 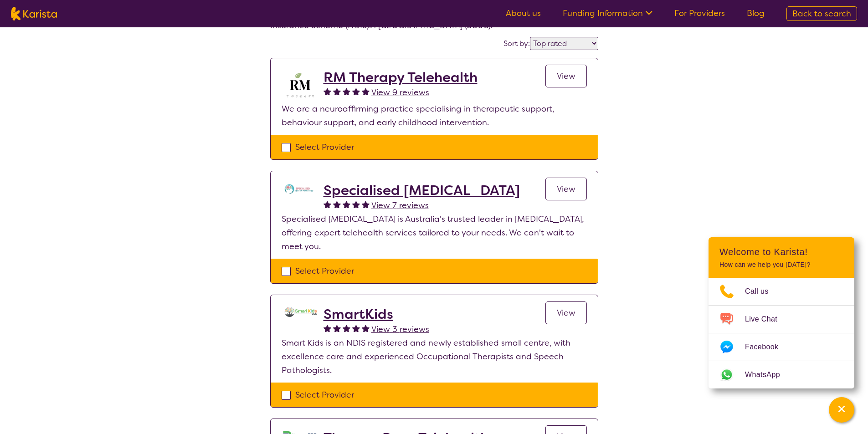 I want to click on p: Smart Kids is an NDIS registered and newly established small centre, with excellence care and exp..., so click(x=434, y=357).